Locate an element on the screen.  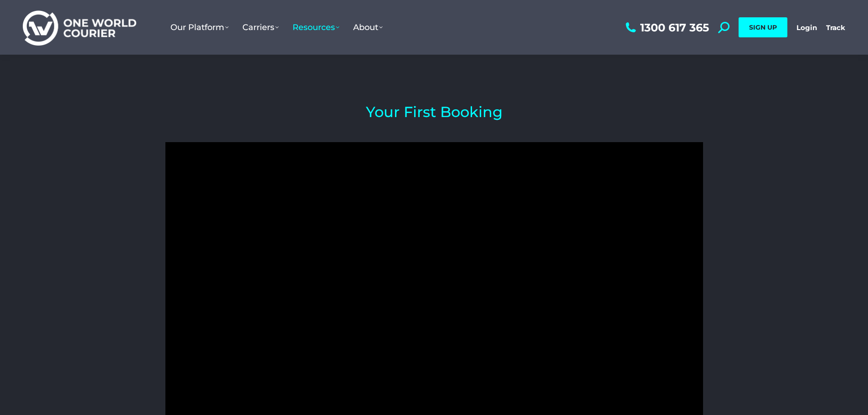
h2: Your First Booking is located at coordinates (434, 112).